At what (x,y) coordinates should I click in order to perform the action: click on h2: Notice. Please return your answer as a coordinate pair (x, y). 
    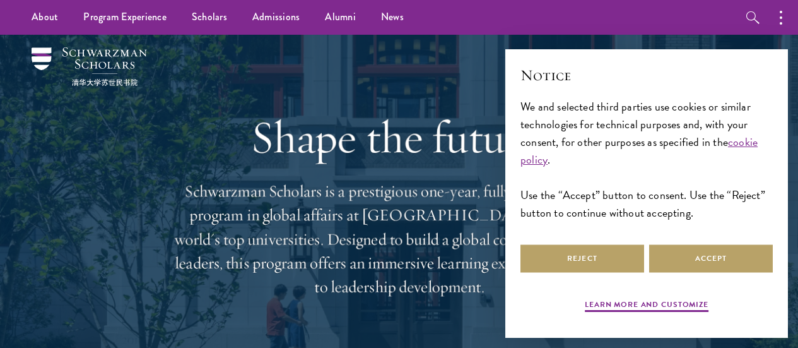
    Looking at the image, I should click on (647, 75).